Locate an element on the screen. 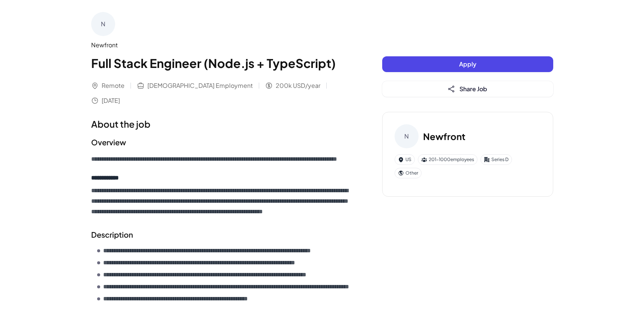 The width and height of the screenshot is (644, 309). div: Other is located at coordinates (408, 173).